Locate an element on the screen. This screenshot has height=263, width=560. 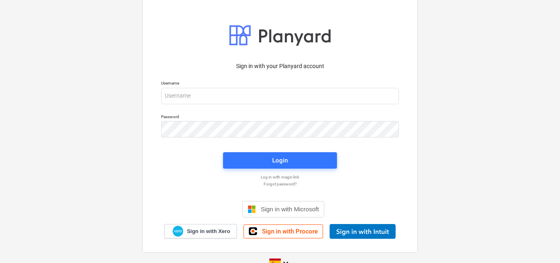
img: Xero logo is located at coordinates (178, 231).